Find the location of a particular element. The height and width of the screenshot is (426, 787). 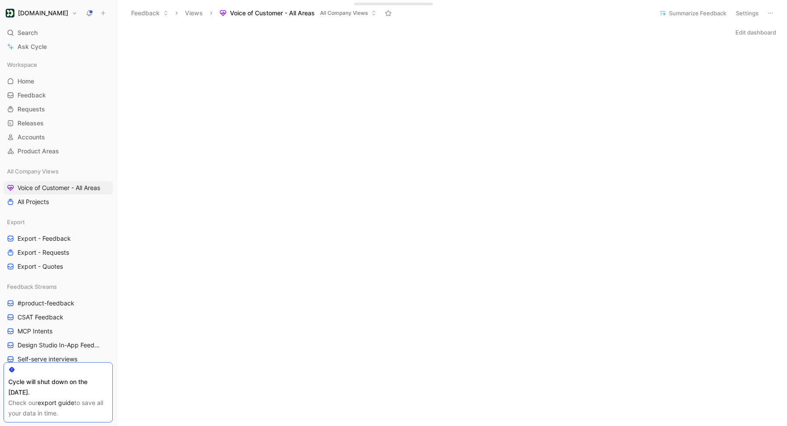

div: Workspace is located at coordinates (58, 65).